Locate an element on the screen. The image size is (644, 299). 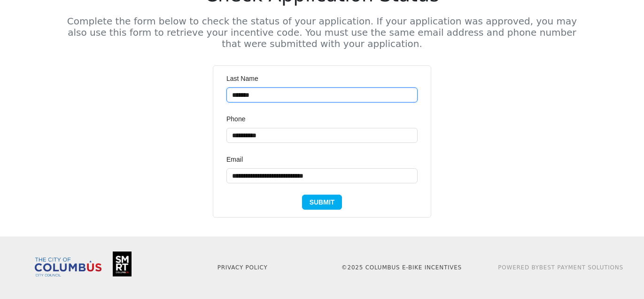
label: Email is located at coordinates (238, 159).